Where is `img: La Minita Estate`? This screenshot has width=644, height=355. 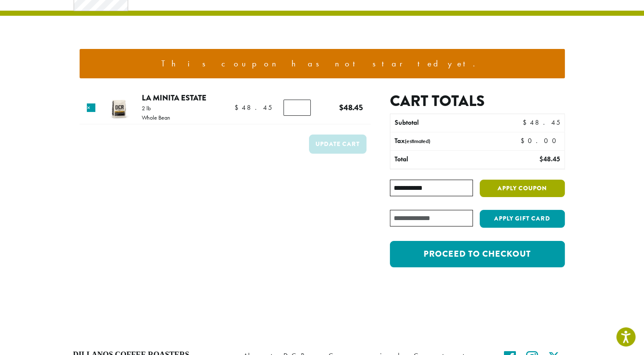
img: La Minita Estate is located at coordinates (119, 107).